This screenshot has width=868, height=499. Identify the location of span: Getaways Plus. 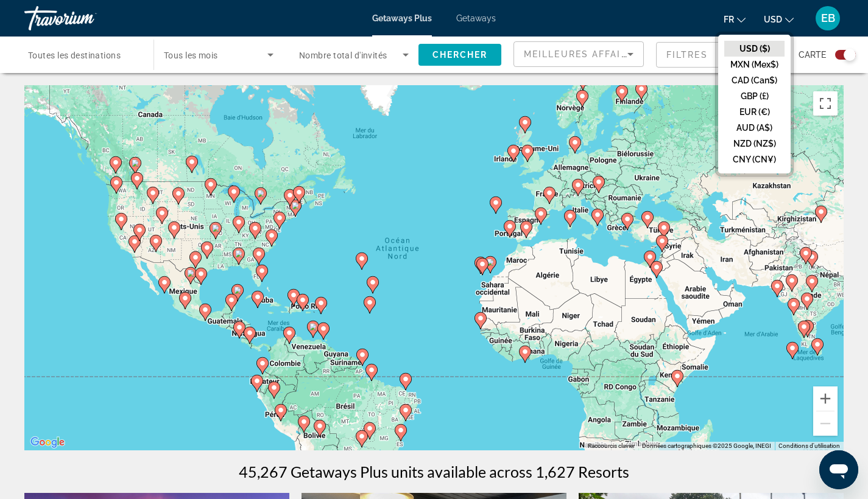
(402, 18).